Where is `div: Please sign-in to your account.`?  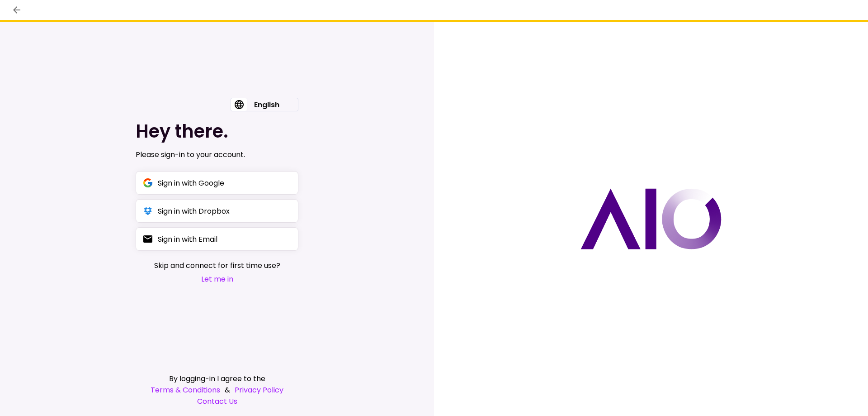 div: Please sign-in to your account. is located at coordinates (217, 155).